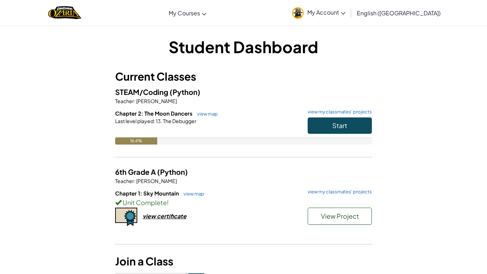  Describe the element at coordinates (184, 13) in the screenshot. I see `span: My Courses` at that location.